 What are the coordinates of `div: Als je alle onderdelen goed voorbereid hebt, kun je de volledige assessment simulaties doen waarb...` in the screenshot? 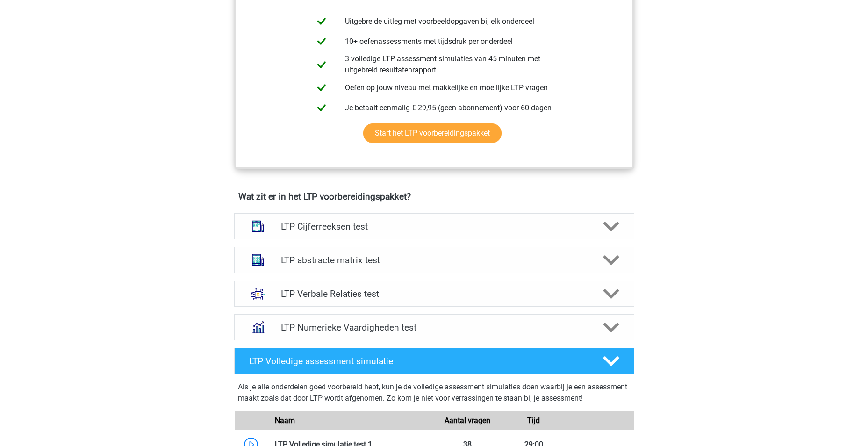 It's located at (434, 394).